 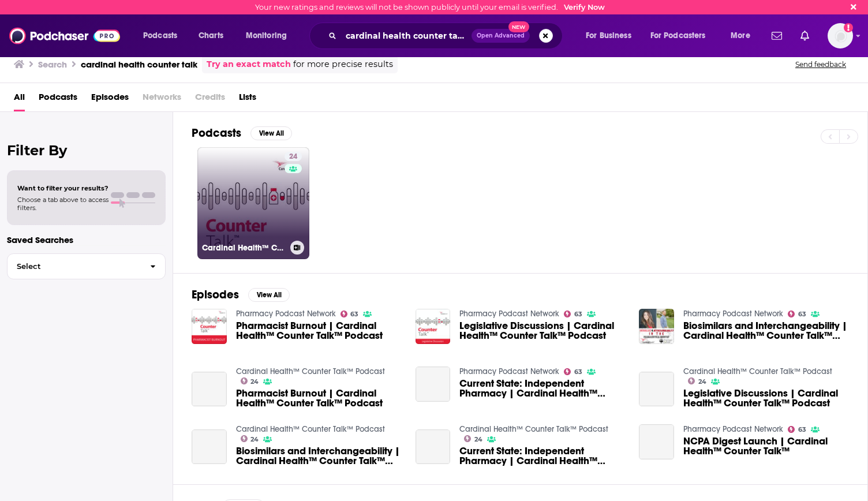 I want to click on a: Lists, so click(x=248, y=99).